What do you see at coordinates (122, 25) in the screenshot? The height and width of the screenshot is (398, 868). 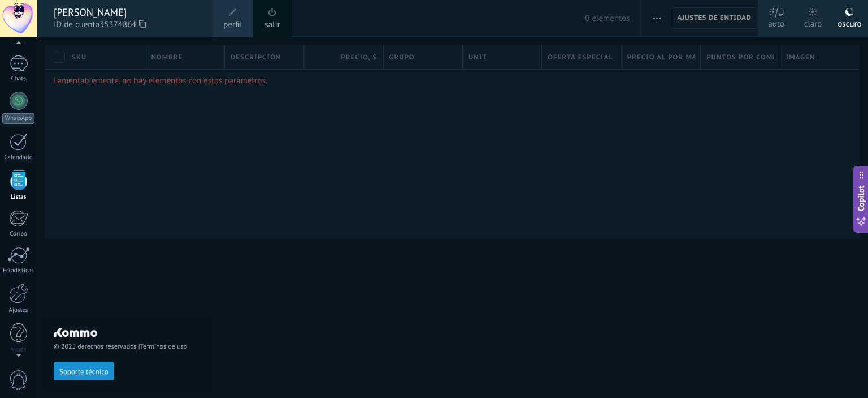 I see `span: 35374864` at bounding box center [122, 25].